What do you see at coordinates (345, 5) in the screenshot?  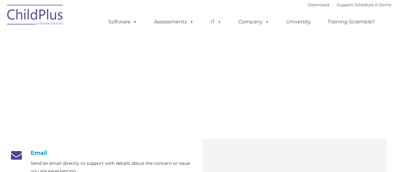 I see `a: Support` at bounding box center [345, 5].